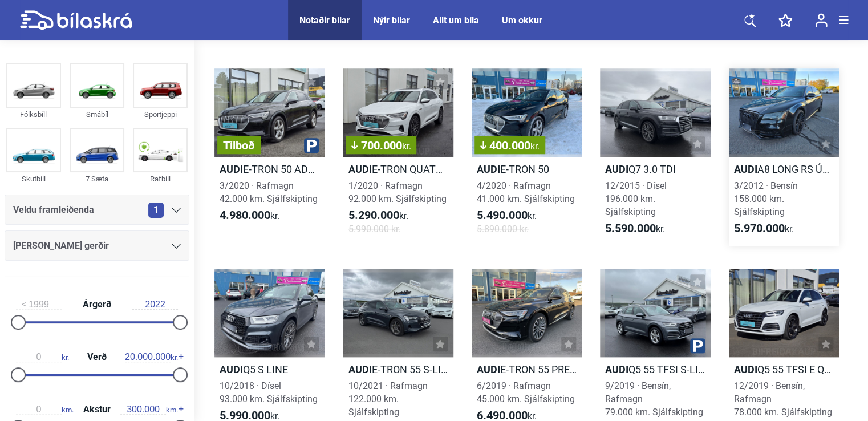 The width and height of the screenshot is (868, 421). What do you see at coordinates (239, 146) in the screenshot?
I see `span: Tilboð` at bounding box center [239, 146].